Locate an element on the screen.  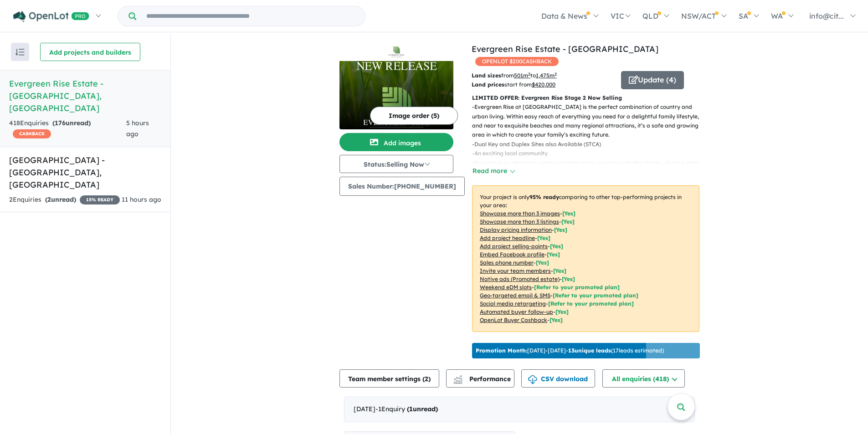
b: 13 unique leads is located at coordinates (589, 350).